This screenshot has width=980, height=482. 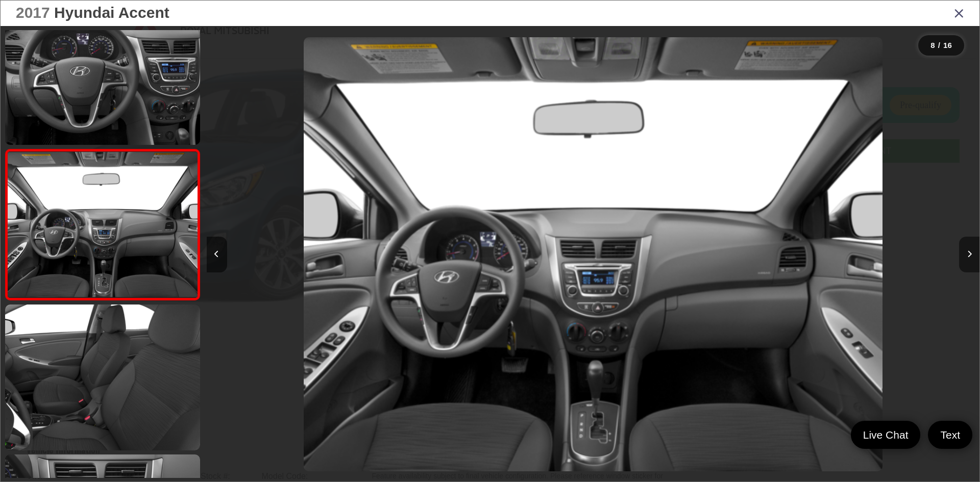 What do you see at coordinates (959, 13) in the screenshot?
I see `i: Close gallery` at bounding box center [959, 13].